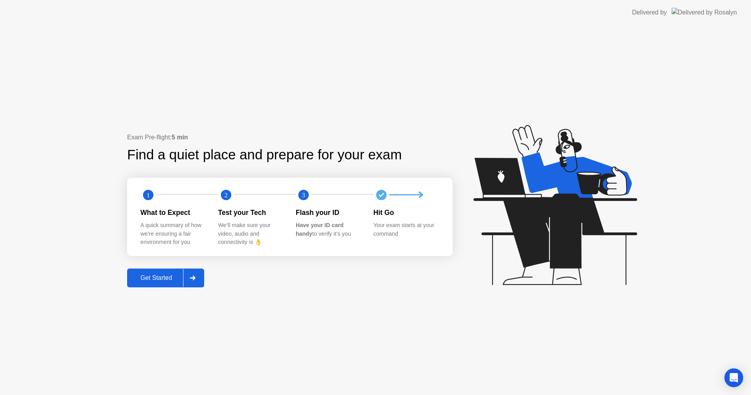 This screenshot has height=395, width=751. What do you see at coordinates (148, 194) in the screenshot?
I see `text: 1` at bounding box center [148, 194].